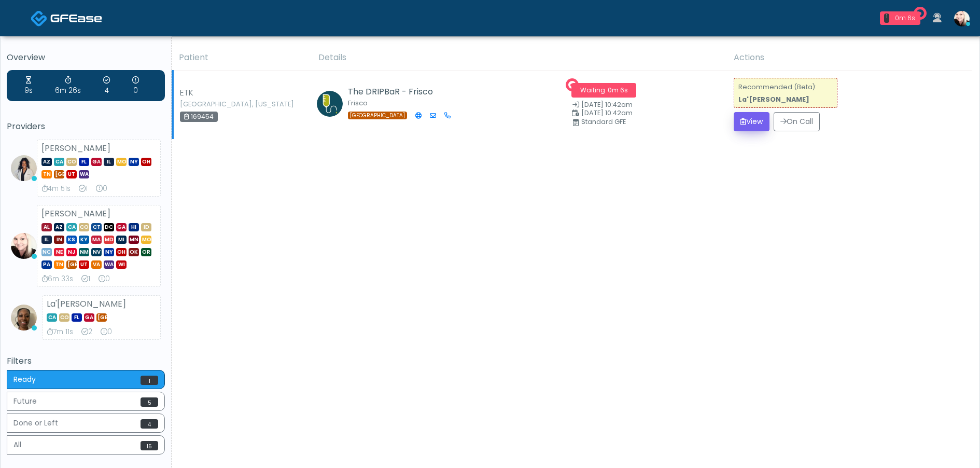 The width and height of the screenshot is (980, 468). I want to click on span: MN, so click(134, 239).